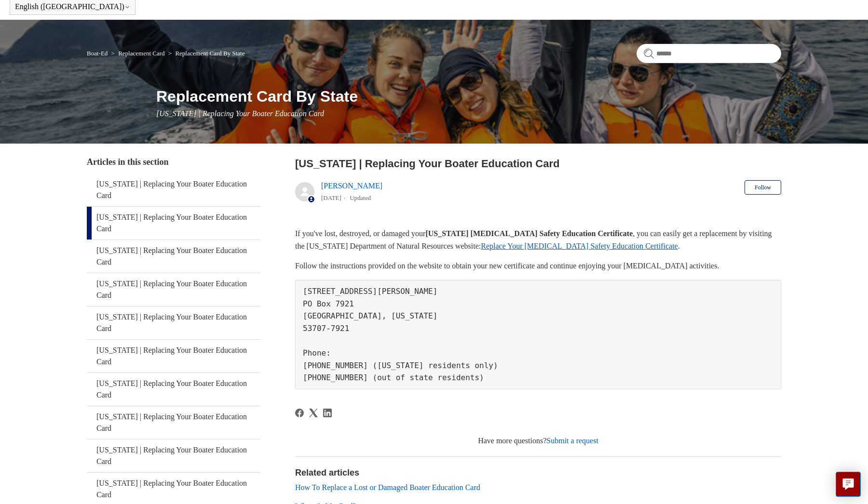  Describe the element at coordinates (572, 440) in the screenshot. I see `a: Submit a request` at that location.